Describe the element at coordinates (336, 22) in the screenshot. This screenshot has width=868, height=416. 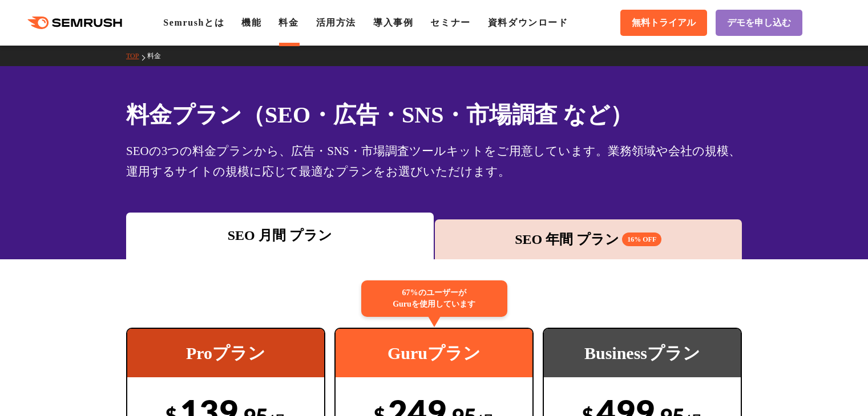
I see `a: 活用方法` at that location.